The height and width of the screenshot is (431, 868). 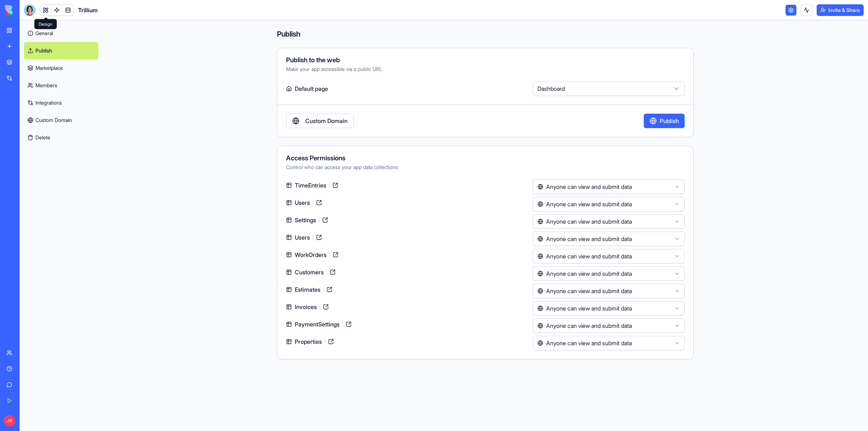 What do you see at coordinates (305, 220) in the screenshot?
I see `span: Settings` at bounding box center [305, 220].